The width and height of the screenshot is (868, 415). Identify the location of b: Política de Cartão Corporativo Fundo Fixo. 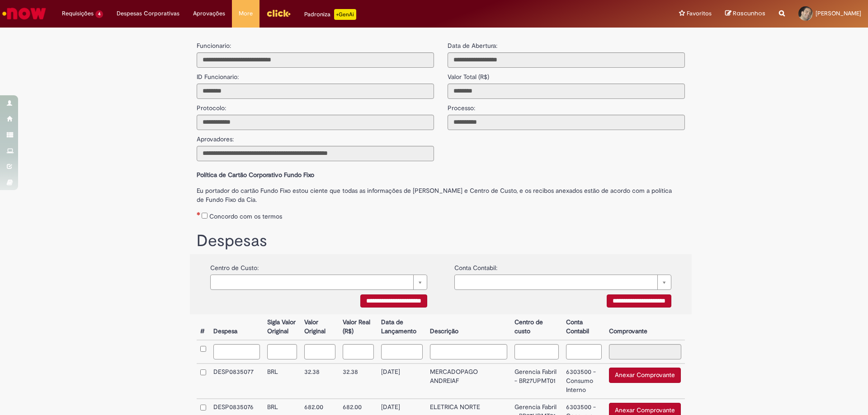
(255, 175).